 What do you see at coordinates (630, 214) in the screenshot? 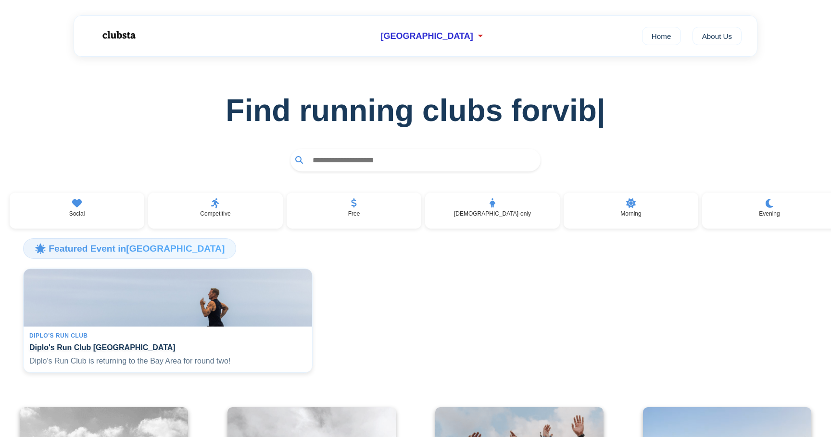
I see `p: Morning` at bounding box center [630, 214].